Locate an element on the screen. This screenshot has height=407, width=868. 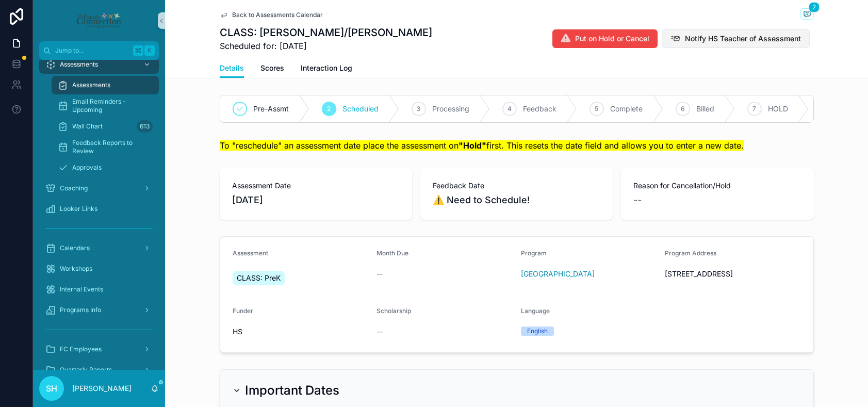
span: Feedback Date is located at coordinates (517, 186).